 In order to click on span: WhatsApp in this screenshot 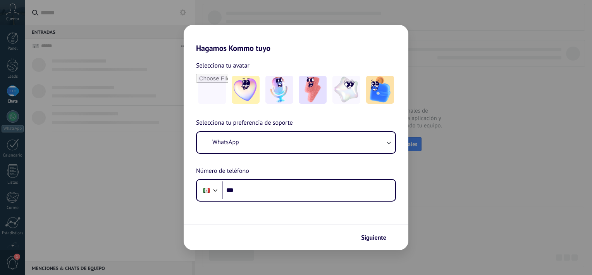, I will do `click(226, 142)`.